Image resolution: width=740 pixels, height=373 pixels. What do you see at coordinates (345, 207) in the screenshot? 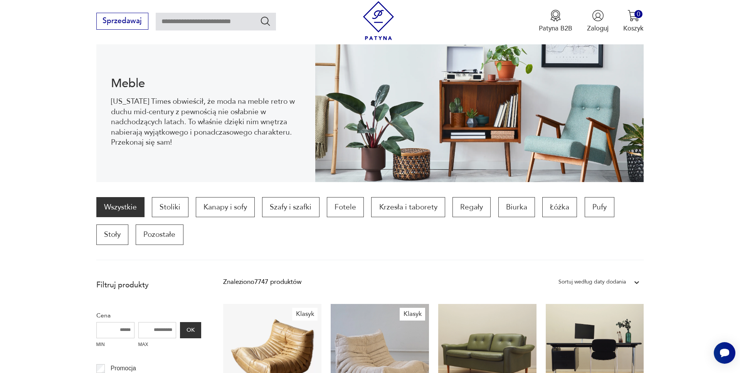
I see `a: Fotele` at bounding box center [345, 207].